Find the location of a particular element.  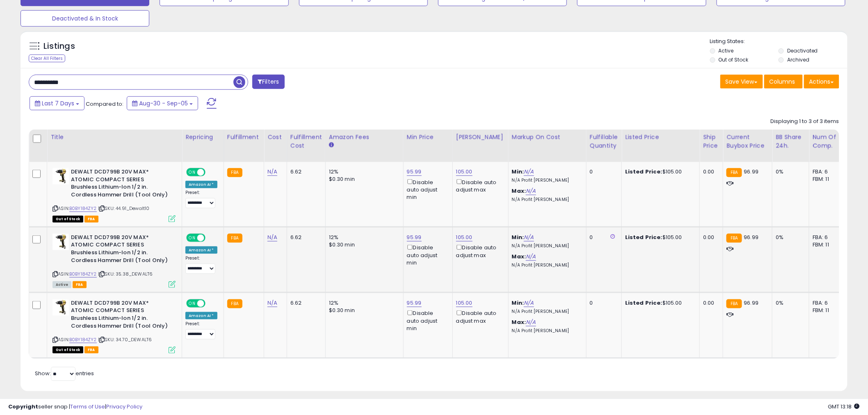

div: Repricing is located at coordinates (203, 137).